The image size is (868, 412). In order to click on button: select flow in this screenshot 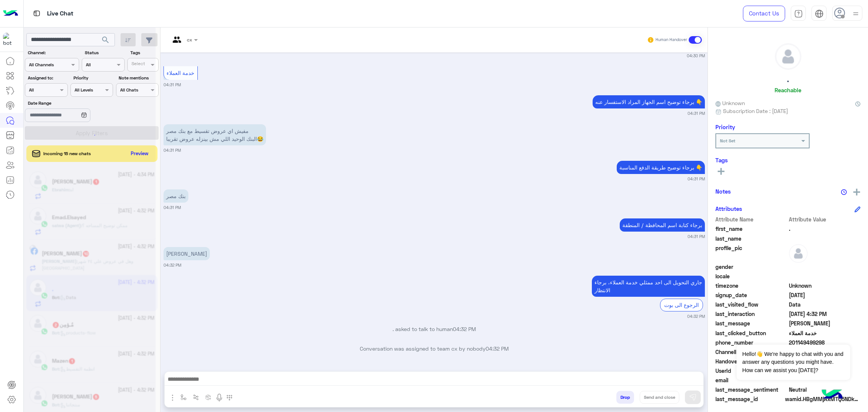, I will do `click(183, 397)`.